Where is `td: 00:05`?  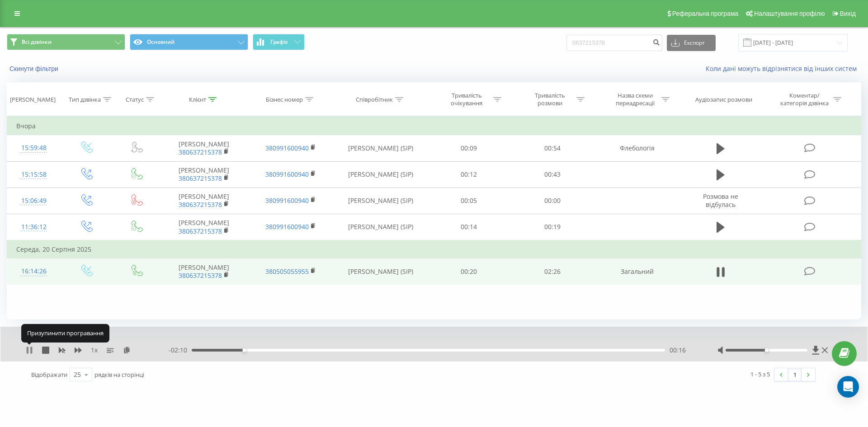
td: 00:05 is located at coordinates (469, 201).